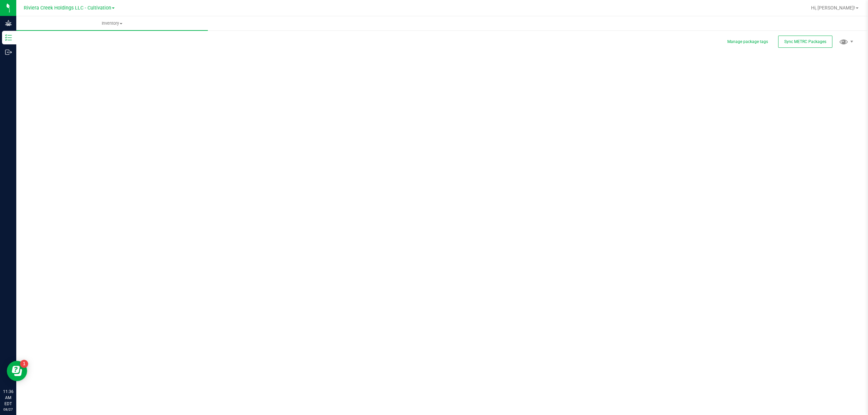  What do you see at coordinates (112, 23) in the screenshot?
I see `a: Inventory` at bounding box center [112, 23].